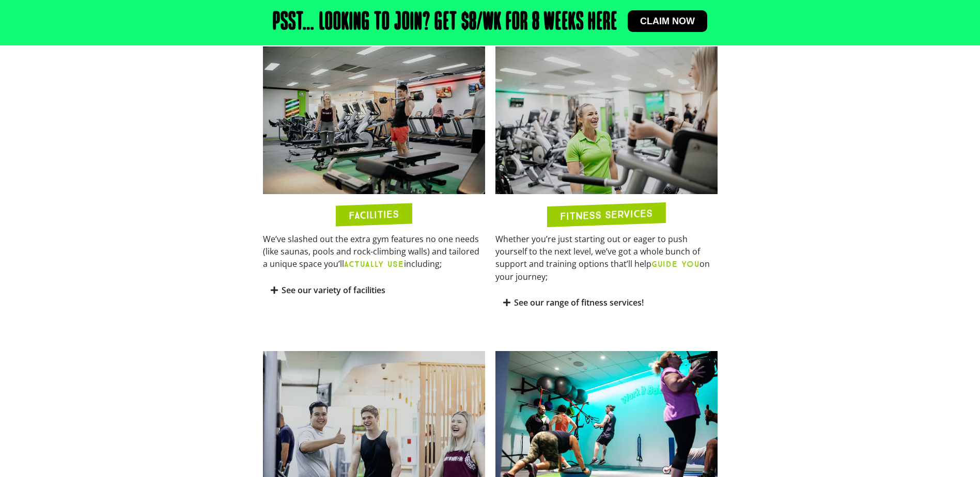 This screenshot has width=980, height=477. I want to click on h2: FITNESS SERVICES, so click(606, 215).